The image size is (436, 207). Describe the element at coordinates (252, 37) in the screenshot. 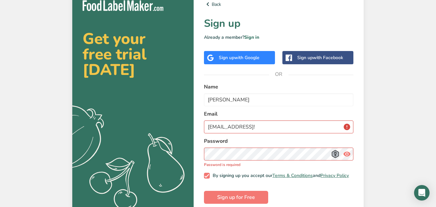

I see `a: Sign in` at that location.